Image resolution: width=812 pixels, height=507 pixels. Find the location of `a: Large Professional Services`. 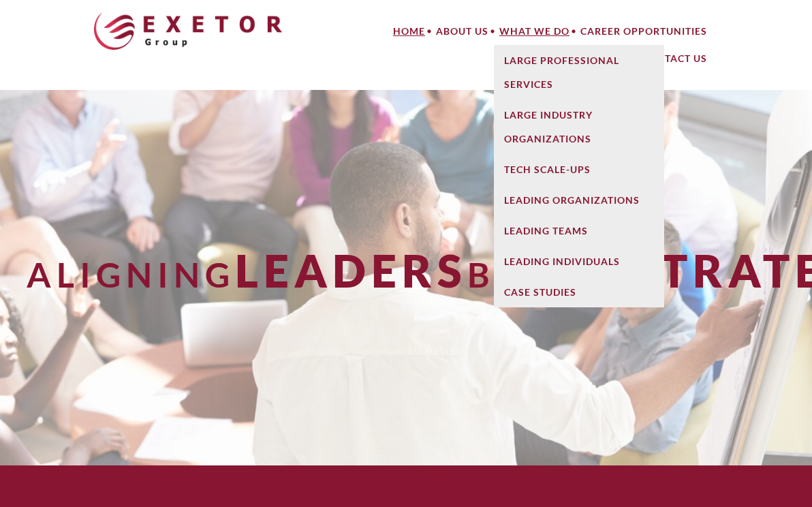

a: Large Professional Services is located at coordinates (580, 72).